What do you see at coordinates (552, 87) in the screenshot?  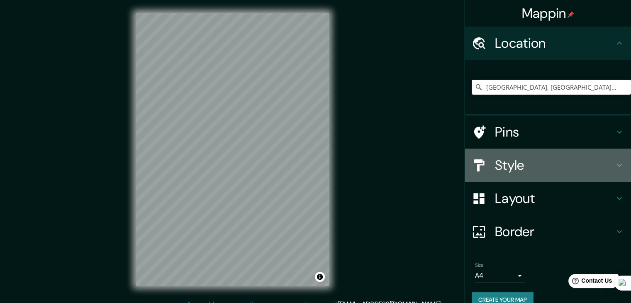 I see `input: Pick your city or area` at bounding box center [552, 87].